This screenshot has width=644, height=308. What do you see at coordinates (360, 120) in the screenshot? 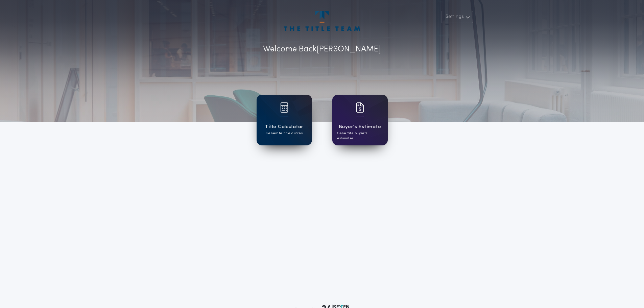
I see `a: card iconBuyer's EstimateGenerate buyer's estimates` at bounding box center [360, 120].